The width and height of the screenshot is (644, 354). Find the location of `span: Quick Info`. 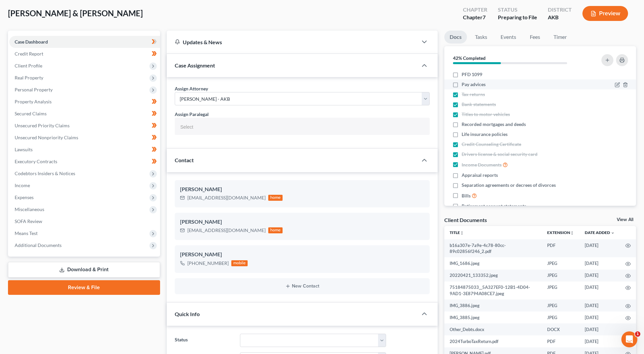

span: Quick Info is located at coordinates (187, 314).